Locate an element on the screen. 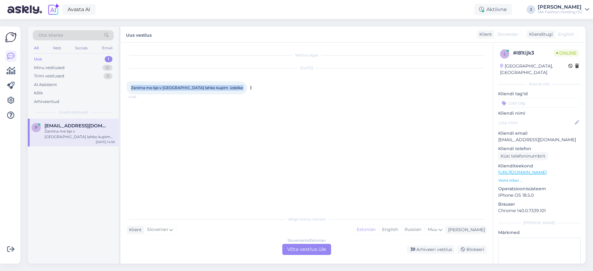 The image size is (593, 271). p: Brauser is located at coordinates (539, 204).